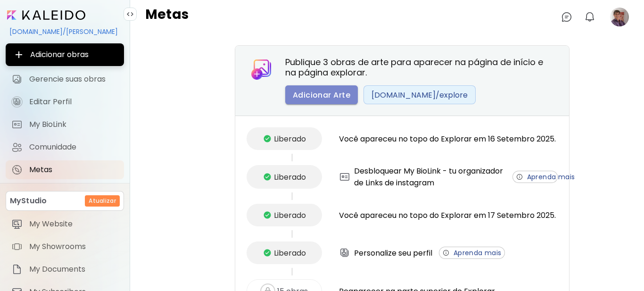  What do you see at coordinates (74, 125) in the screenshot?
I see `span: My BioLink` at bounding box center [74, 125].